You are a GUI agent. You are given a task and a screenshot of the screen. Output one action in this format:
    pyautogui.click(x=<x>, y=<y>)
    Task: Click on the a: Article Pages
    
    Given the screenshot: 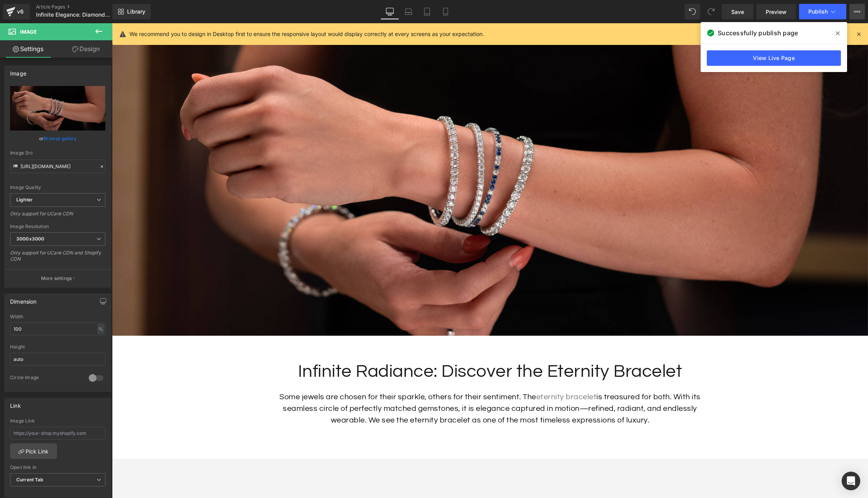 What is the action you would take?
    pyautogui.click(x=80, y=7)
    